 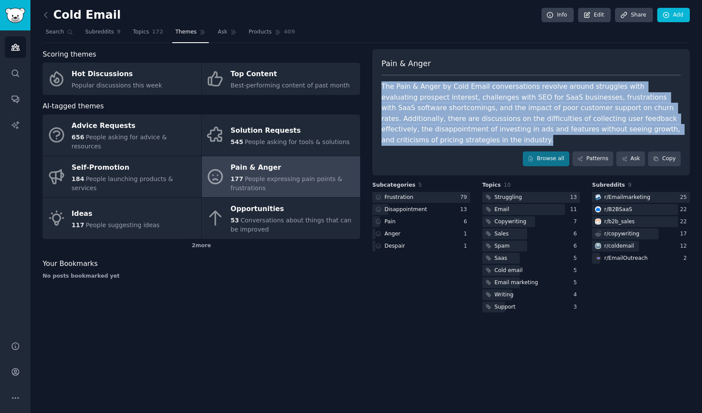 I want to click on span: 5, so click(x=420, y=185).